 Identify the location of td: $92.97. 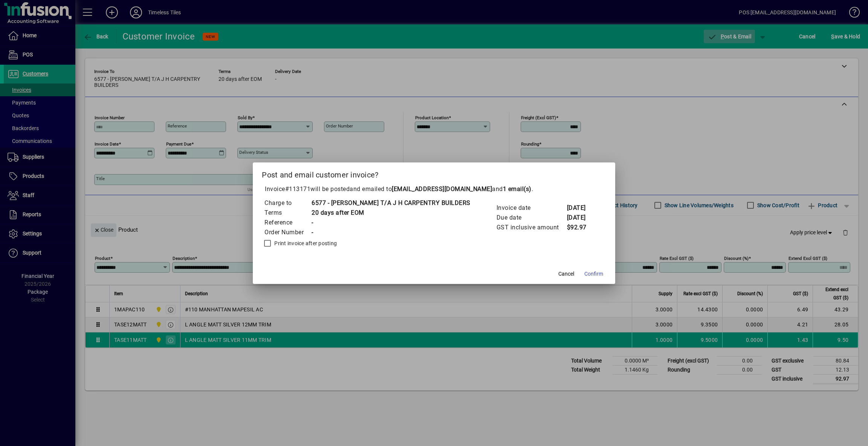
(582, 228).